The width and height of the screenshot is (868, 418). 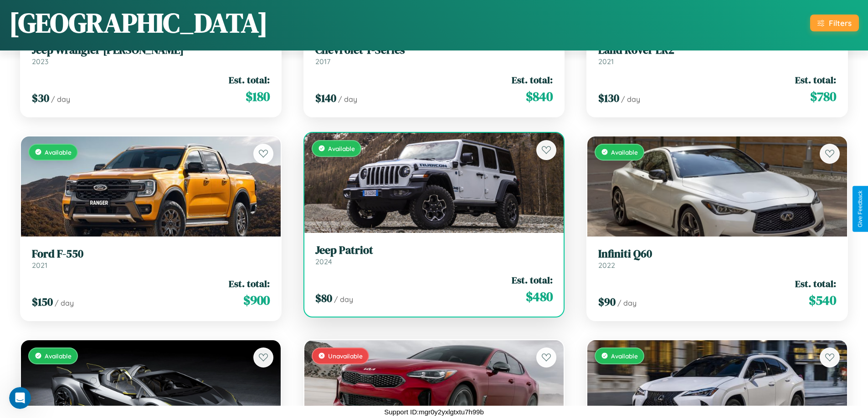 What do you see at coordinates (434, 55) in the screenshot?
I see `a: Chevrolet T-Series2017` at bounding box center [434, 55].